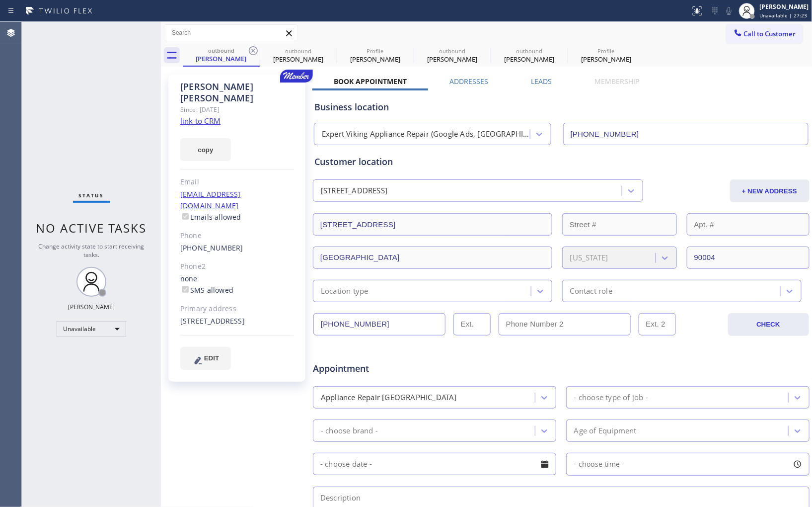 The width and height of the screenshot is (812, 507). I want to click on label: Emails allowed, so click(211, 217).